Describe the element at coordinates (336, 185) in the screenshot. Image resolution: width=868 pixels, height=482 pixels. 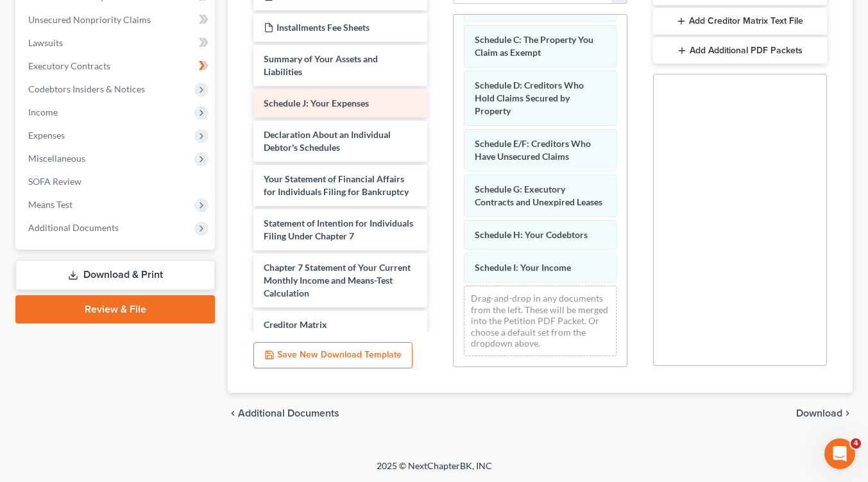
I see `span: Your Statement of Financial Affairs for Individuals Filing for Bankruptcy` at that location.